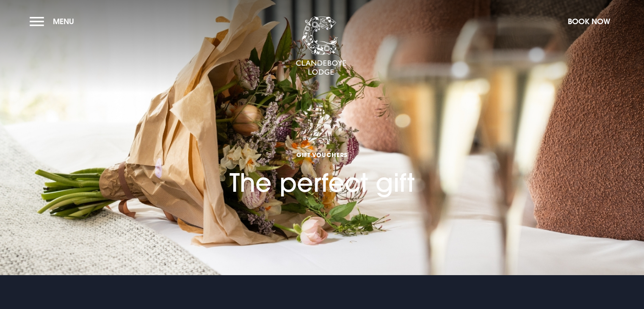  Describe the element at coordinates (63, 21) in the screenshot. I see `span: Menu` at that location.